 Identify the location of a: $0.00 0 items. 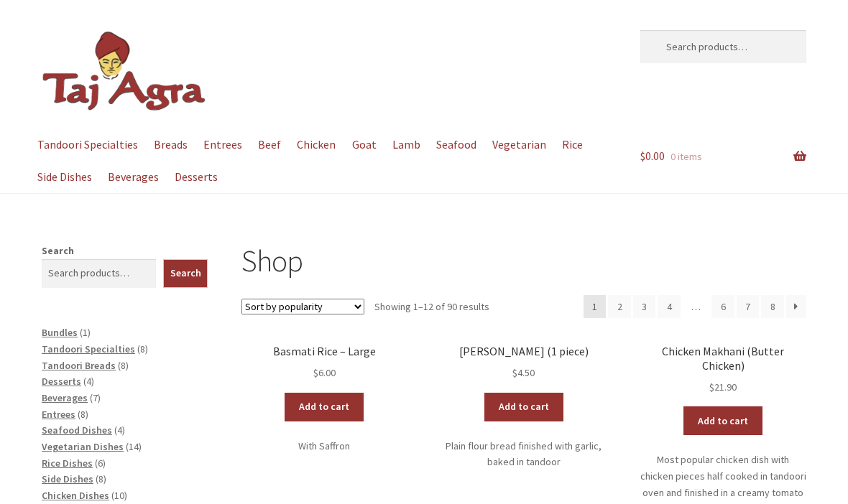
(723, 157).